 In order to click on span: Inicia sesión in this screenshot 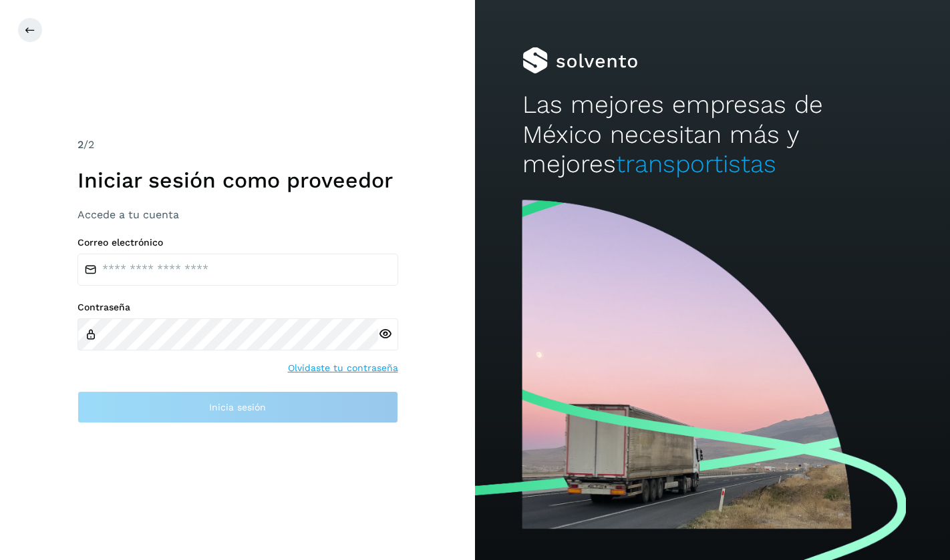, I will do `click(237, 407)`.